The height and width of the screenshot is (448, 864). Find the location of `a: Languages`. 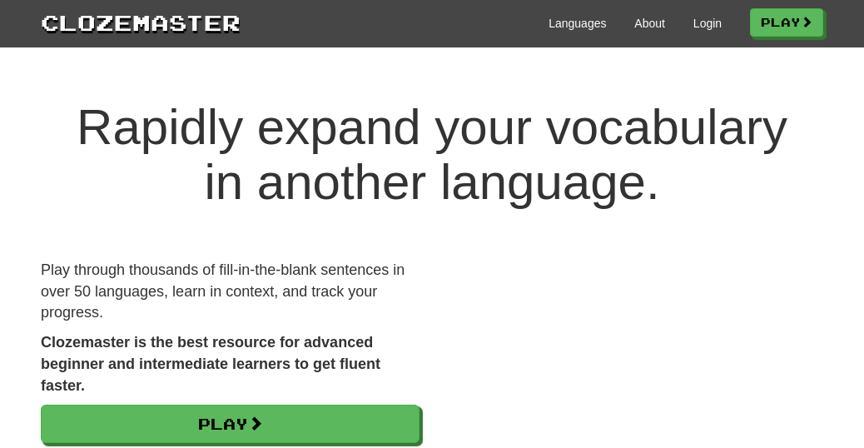

a: Languages is located at coordinates (577, 23).